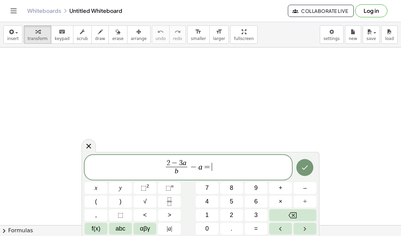 This screenshot has height=236, width=401. What do you see at coordinates (207, 188) in the screenshot?
I see `button: 7` at bounding box center [207, 188].